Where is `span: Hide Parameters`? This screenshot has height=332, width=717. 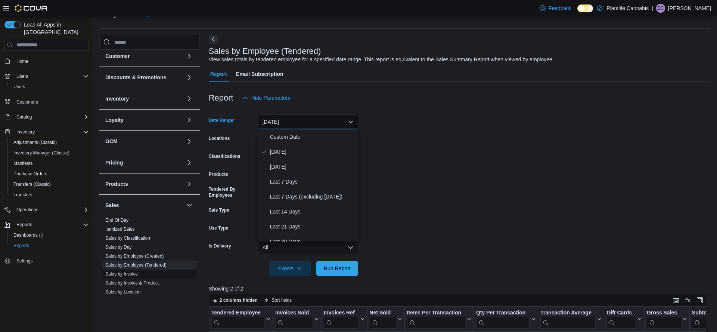
span: Hide Parameters is located at coordinates (271, 98).